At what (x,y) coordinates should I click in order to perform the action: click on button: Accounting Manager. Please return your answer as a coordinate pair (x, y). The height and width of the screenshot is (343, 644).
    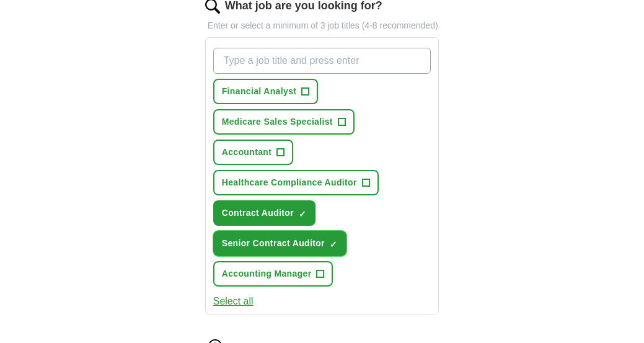
    Looking at the image, I should click on (273, 273).